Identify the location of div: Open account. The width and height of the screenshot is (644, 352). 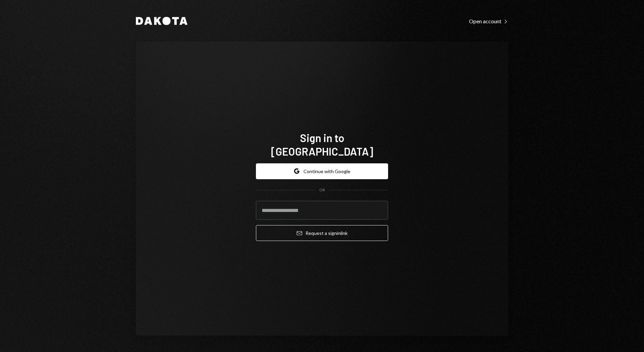
(488, 21).